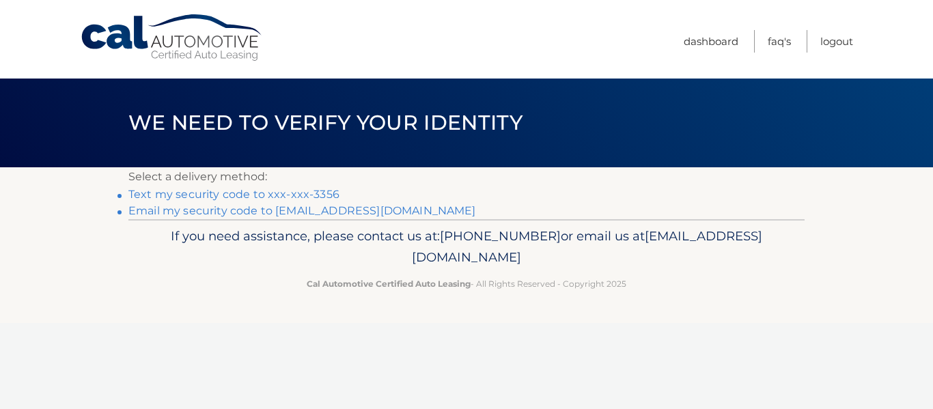 The width and height of the screenshot is (933, 409). What do you see at coordinates (779, 41) in the screenshot?
I see `a: FAQ's` at bounding box center [779, 41].